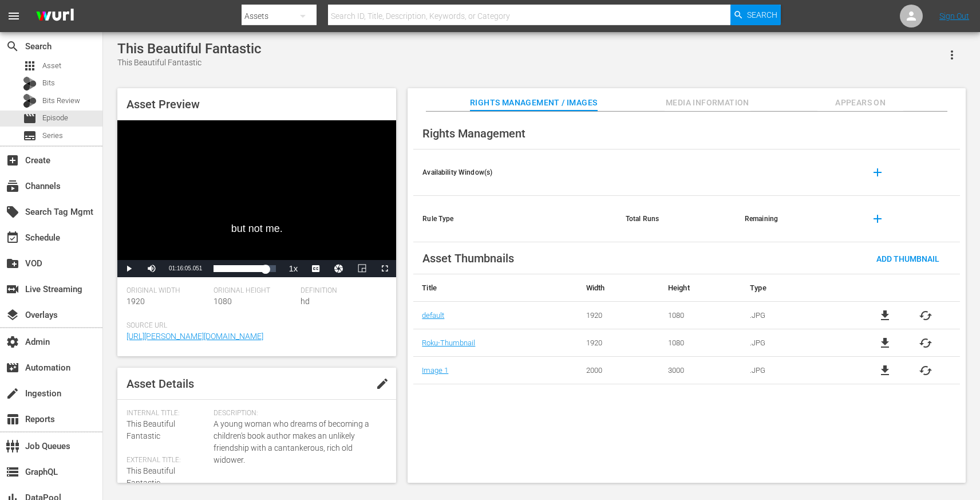 Image resolution: width=980 pixels, height=500 pixels. What do you see at coordinates (12, 238) in the screenshot?
I see `span: Schedule` at bounding box center [12, 238].